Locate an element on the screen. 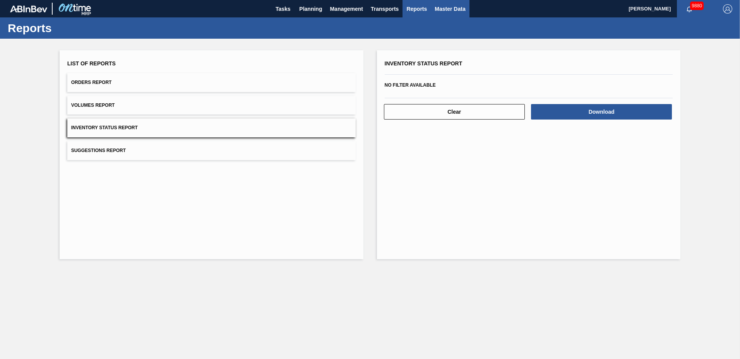  span: Transports is located at coordinates (385, 9).